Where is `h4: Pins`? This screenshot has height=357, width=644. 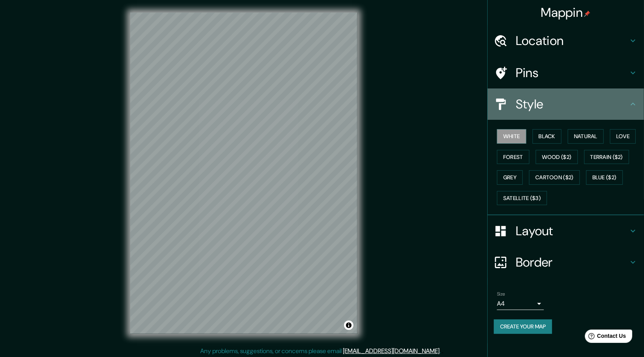 h4: Pins is located at coordinates (572, 73).